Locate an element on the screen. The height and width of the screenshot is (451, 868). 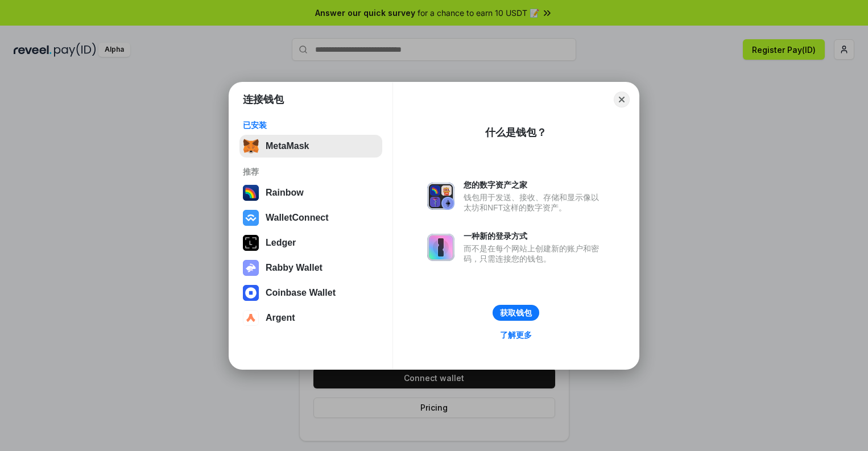
h1: 连接钱包 is located at coordinates (263, 100).